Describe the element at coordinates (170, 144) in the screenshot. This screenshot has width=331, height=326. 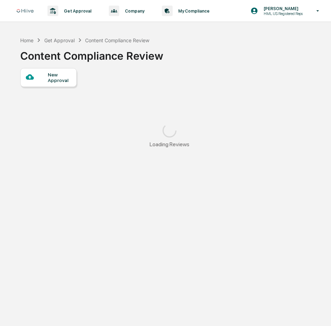
I see `div: Loading Reviews` at that location.